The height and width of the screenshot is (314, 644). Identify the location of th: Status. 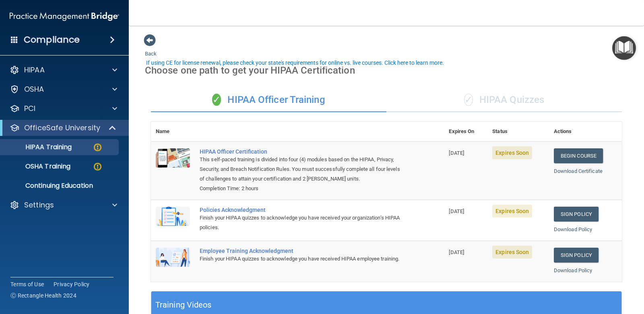
(518, 132).